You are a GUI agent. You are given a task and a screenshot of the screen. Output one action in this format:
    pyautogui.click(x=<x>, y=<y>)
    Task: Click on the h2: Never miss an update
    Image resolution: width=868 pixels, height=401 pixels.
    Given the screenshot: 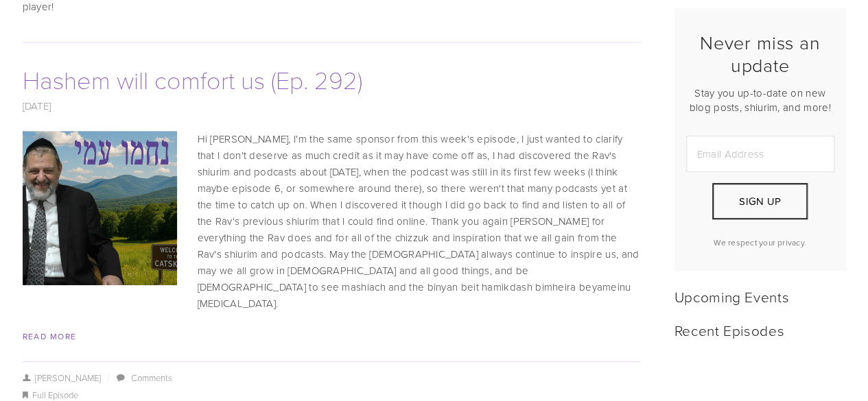 What is the action you would take?
    pyautogui.click(x=760, y=53)
    